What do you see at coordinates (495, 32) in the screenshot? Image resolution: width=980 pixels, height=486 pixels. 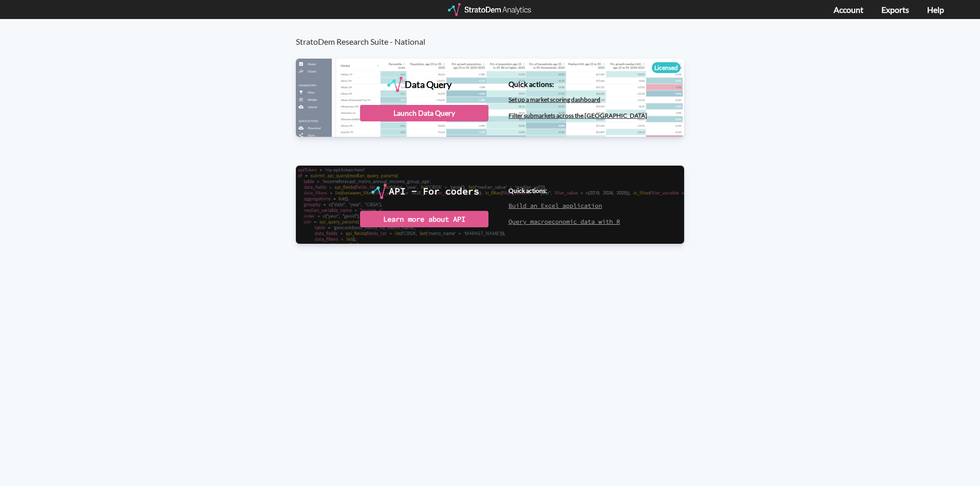 I see `h3: StratoDem Research Suite - National` at bounding box center [495, 32].